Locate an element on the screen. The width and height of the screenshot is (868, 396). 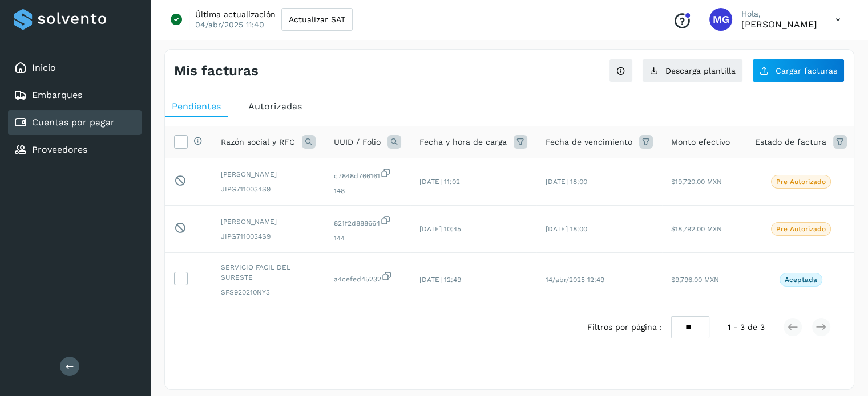
a: Inicio is located at coordinates (44, 67).